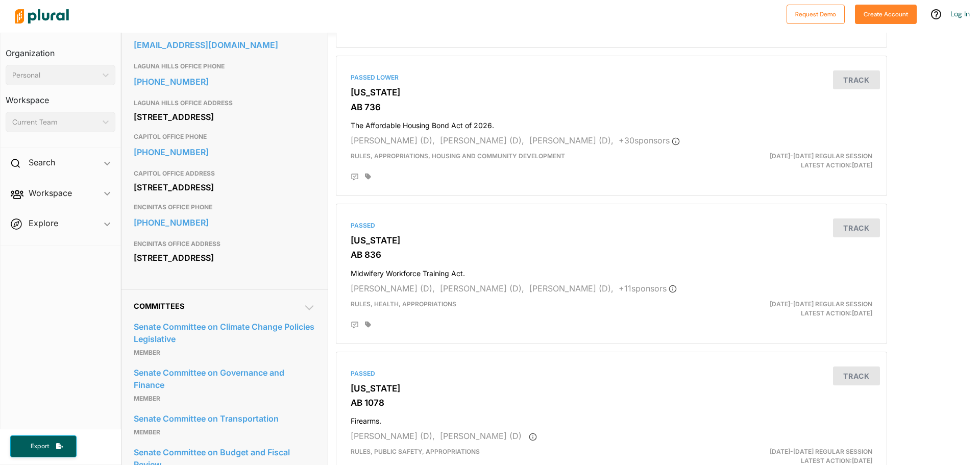  What do you see at coordinates (39, 446) in the screenshot?
I see `span: Export` at bounding box center [39, 446].